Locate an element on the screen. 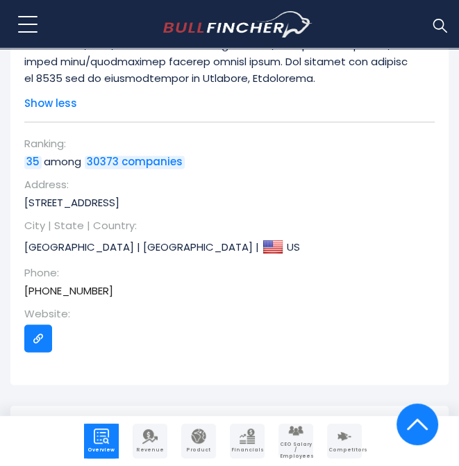  span: Financials is located at coordinates (247, 450).